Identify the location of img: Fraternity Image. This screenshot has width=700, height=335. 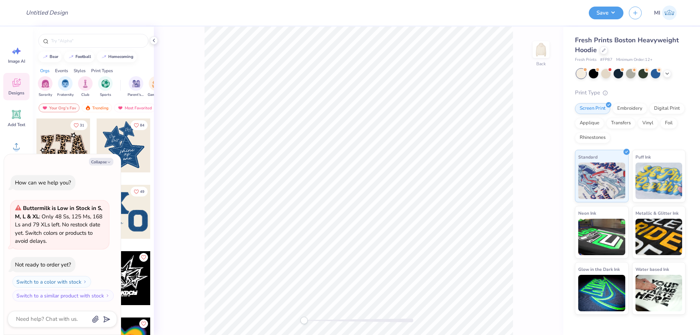
(65, 83).